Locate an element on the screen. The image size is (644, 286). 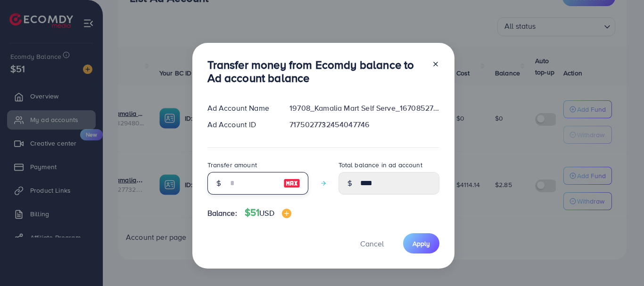
h3: Transfer money from Ecomdy balance to Ad account balance is located at coordinates (316, 72).